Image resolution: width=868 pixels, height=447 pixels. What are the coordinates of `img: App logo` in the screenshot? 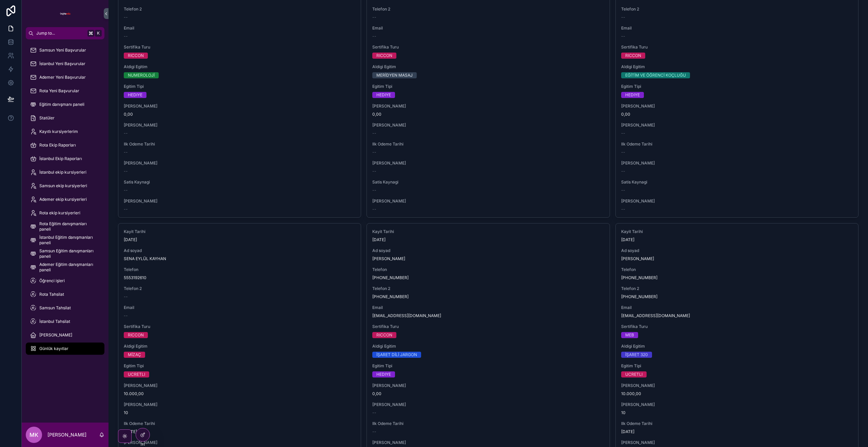 It's located at (65, 14).